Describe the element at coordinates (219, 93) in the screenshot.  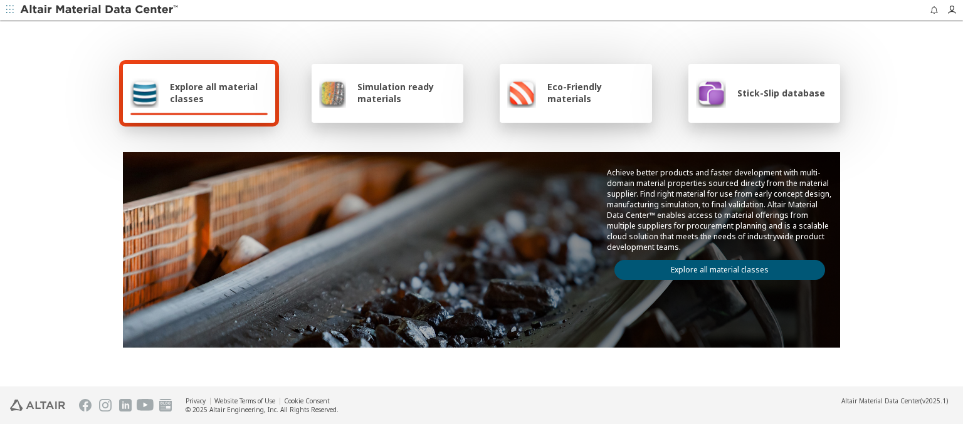
I see `span: Explore all material classes` at that location.